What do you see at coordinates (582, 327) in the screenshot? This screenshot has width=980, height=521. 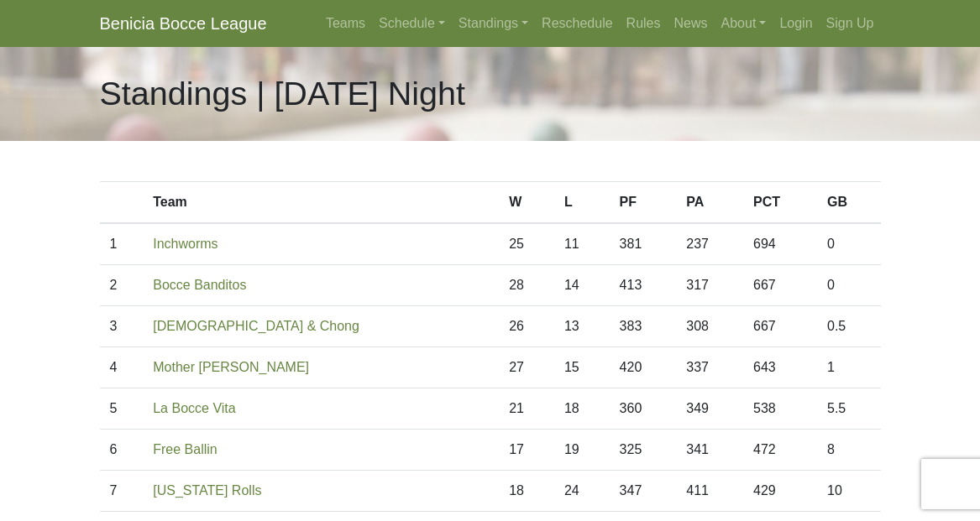 I see `td: 13` at bounding box center [582, 327].